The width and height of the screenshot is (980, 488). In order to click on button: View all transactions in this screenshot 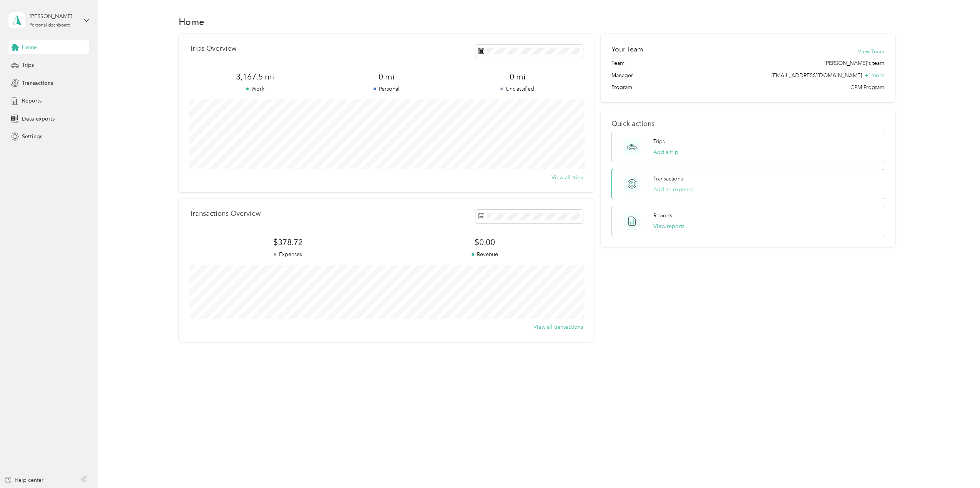, I will do `click(558, 327)`.